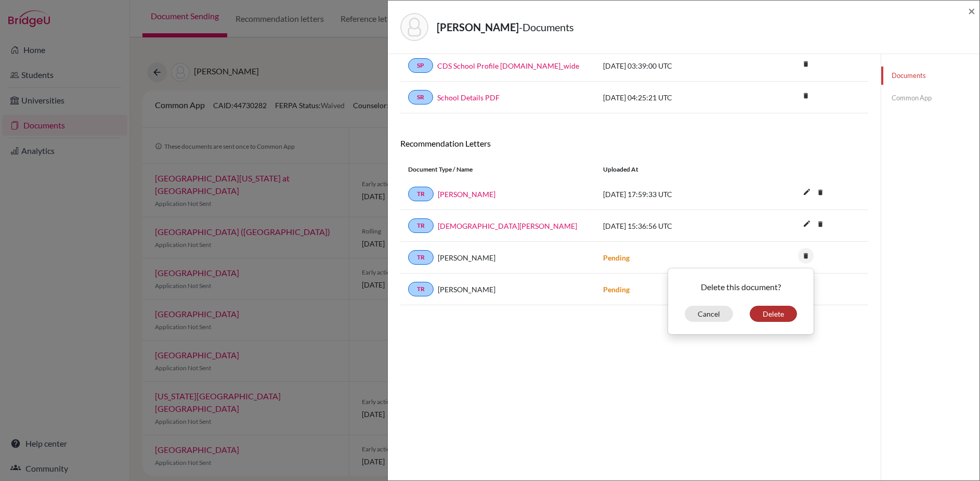  Describe the element at coordinates (497, 170) in the screenshot. I see `div: Document Type / Name` at that location.